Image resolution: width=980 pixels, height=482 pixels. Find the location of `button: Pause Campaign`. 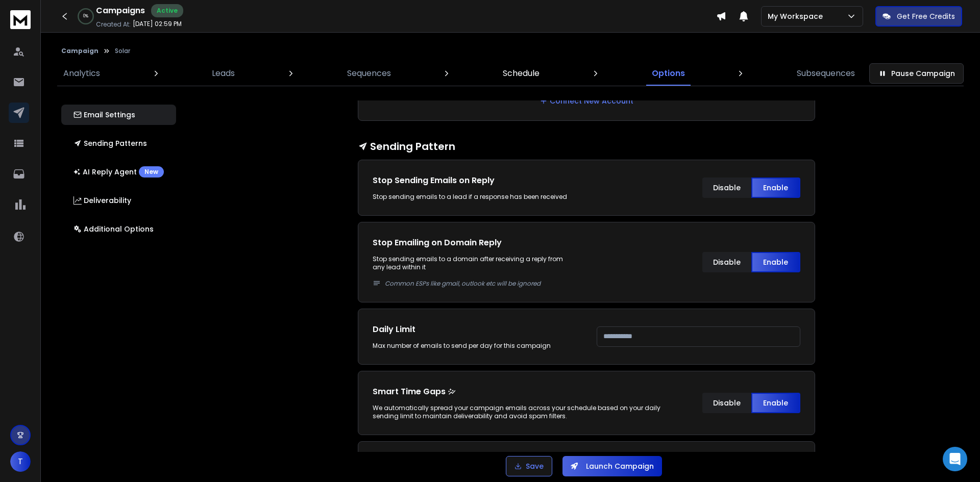

button: Pause Campaign is located at coordinates (916, 73).